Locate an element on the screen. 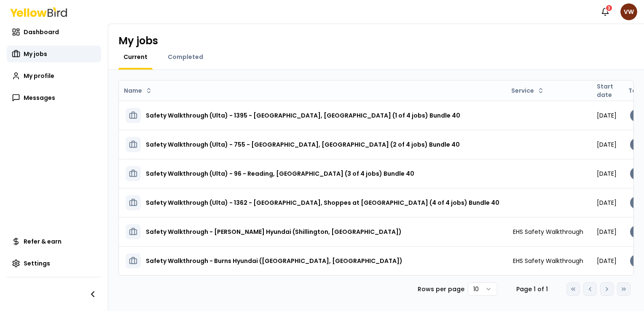  a: My jobs is located at coordinates (54, 54).